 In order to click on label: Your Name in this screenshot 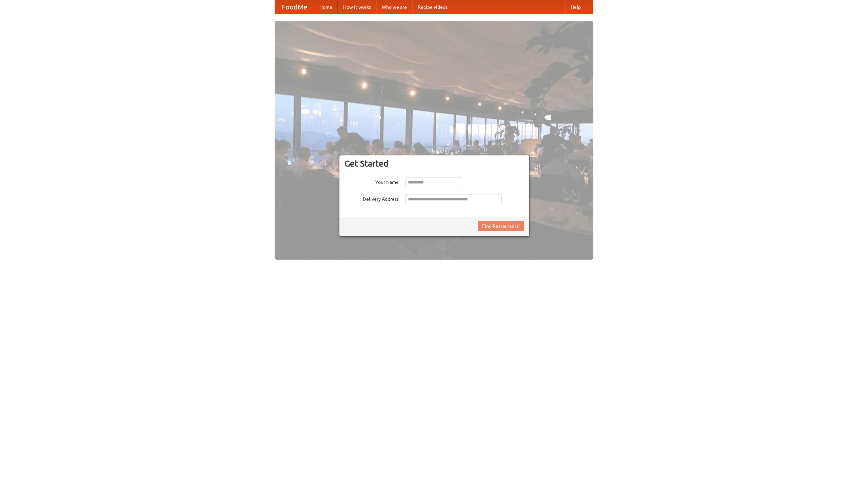, I will do `click(371, 182)`.